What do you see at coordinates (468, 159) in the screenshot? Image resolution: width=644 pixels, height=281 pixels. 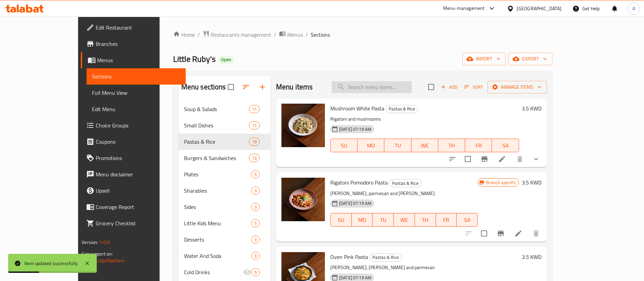 I see `span: Select to update` at bounding box center [468, 159].